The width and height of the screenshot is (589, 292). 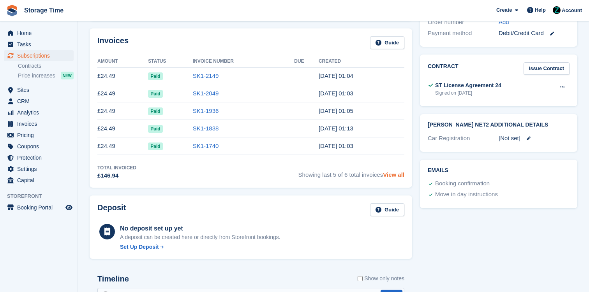 I want to click on div: Debit/Credit Card, so click(x=534, y=33).